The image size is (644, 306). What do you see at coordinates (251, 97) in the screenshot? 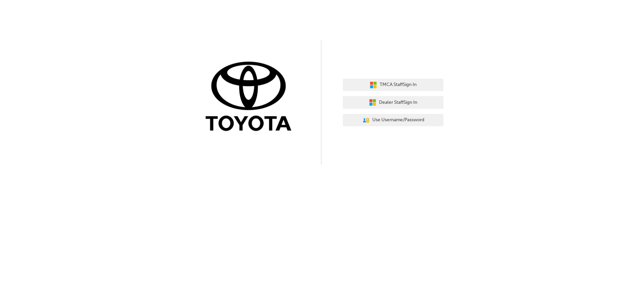
I see `img: Trak` at bounding box center [251, 97].